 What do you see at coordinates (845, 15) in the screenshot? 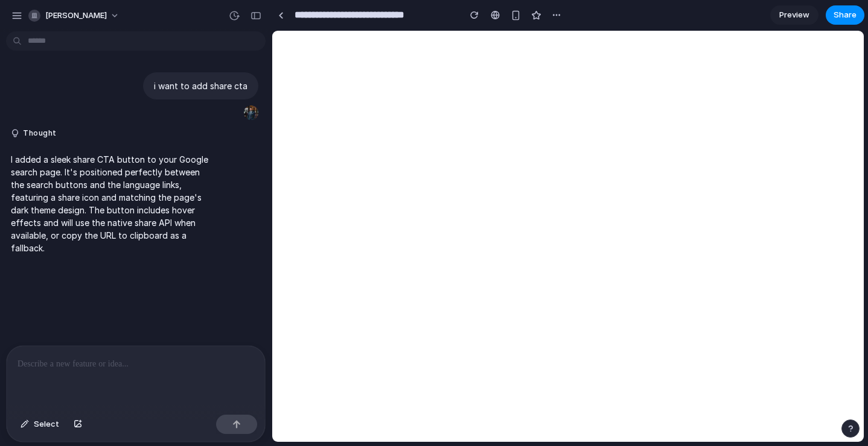
I see `button: Share` at bounding box center [845, 15].